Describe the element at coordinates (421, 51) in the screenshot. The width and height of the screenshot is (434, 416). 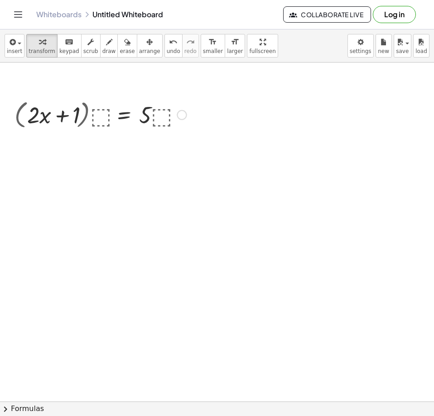
I see `span: load` at that location.